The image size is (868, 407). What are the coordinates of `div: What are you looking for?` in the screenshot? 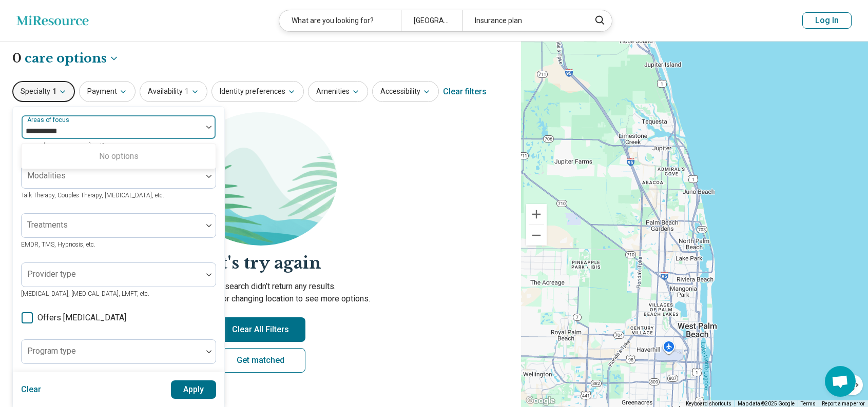 It's located at (339, 20).